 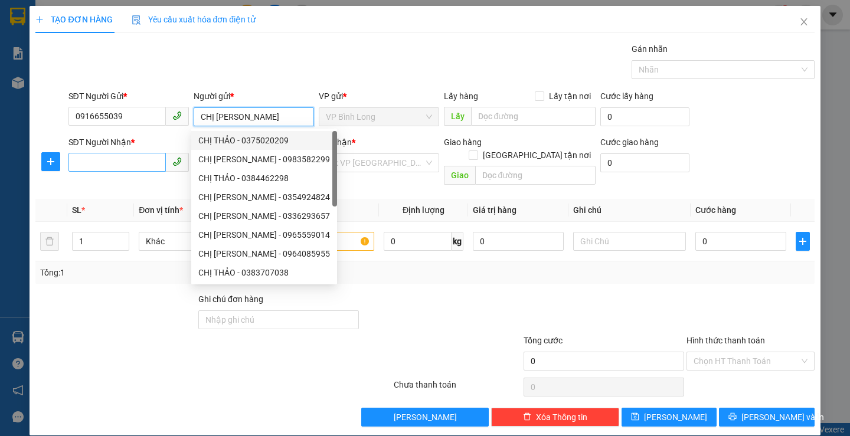 What do you see at coordinates (129, 142) in the screenshot?
I see `div: SĐT Người Nhận` at bounding box center [129, 142].